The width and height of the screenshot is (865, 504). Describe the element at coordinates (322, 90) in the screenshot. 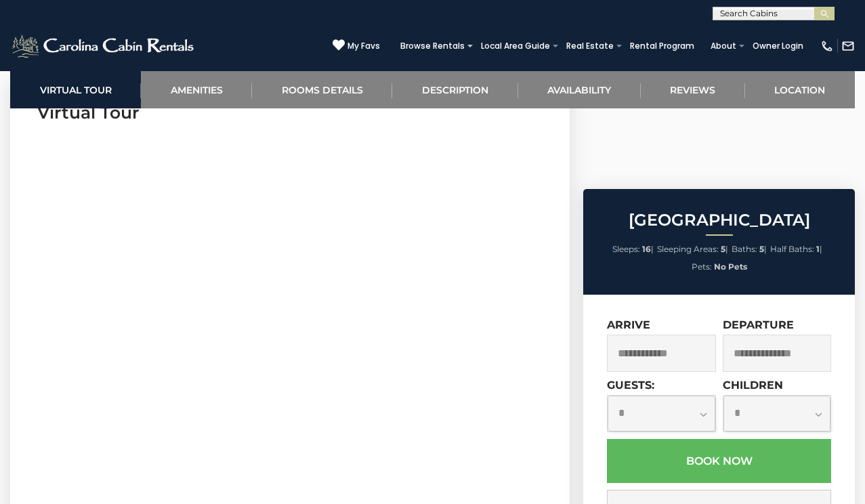

I see `a: Rooms Details` at that location.